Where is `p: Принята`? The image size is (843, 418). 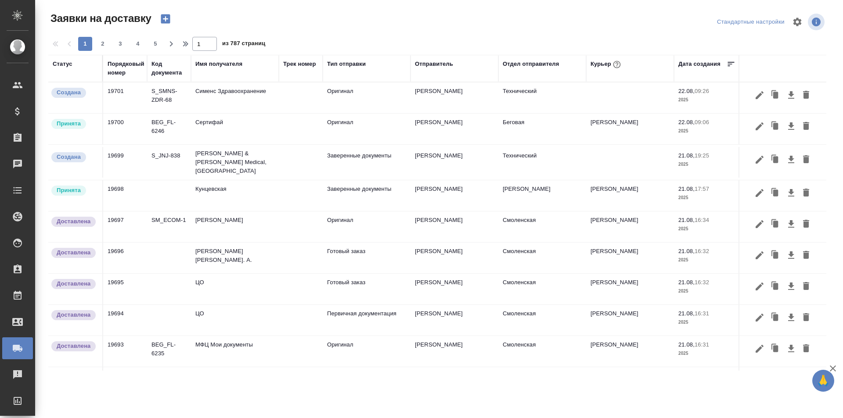 p: Принята is located at coordinates (68, 124).